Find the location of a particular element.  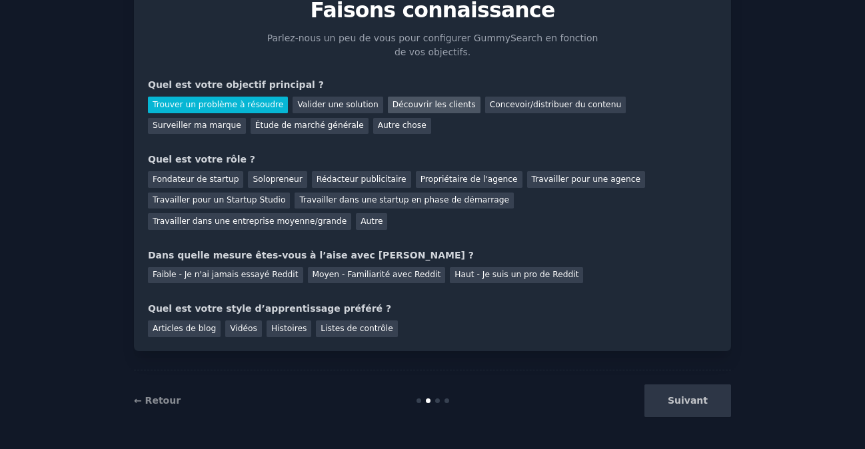

font: Articles de blog is located at coordinates (184, 329).